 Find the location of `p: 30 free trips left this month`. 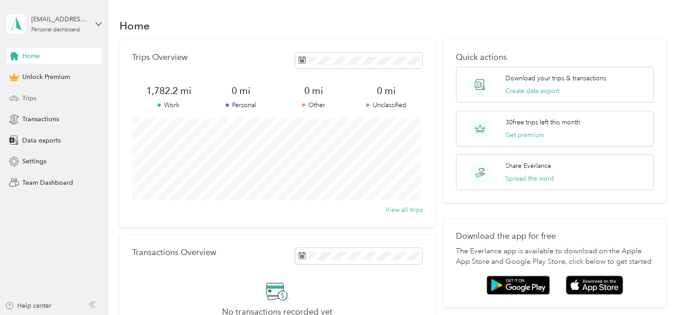

p: 30 free trips left this month is located at coordinates (542, 122).